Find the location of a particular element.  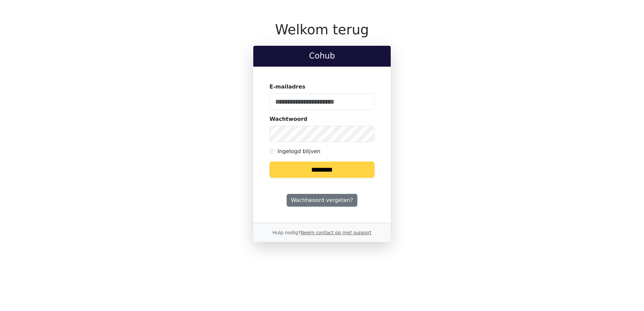

small: Hulp nodig? is located at coordinates (322, 233).